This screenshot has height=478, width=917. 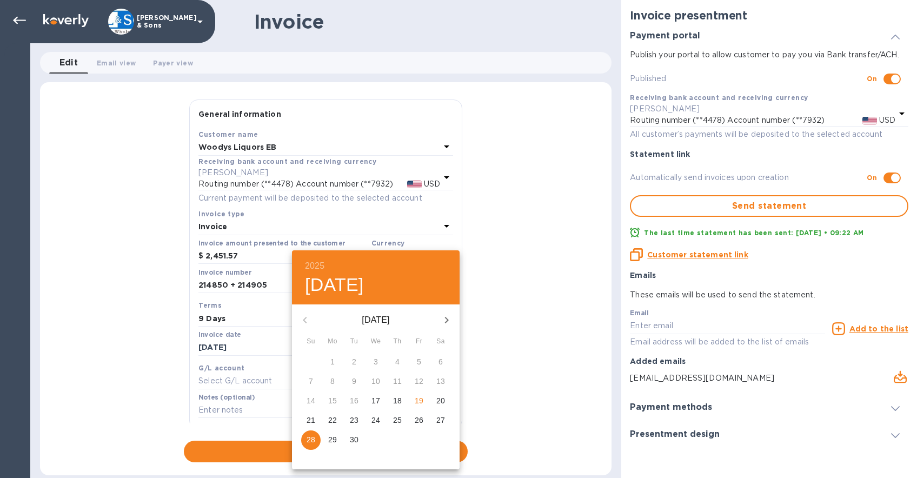 What do you see at coordinates (376, 401) in the screenshot?
I see `p: 17` at bounding box center [376, 401].